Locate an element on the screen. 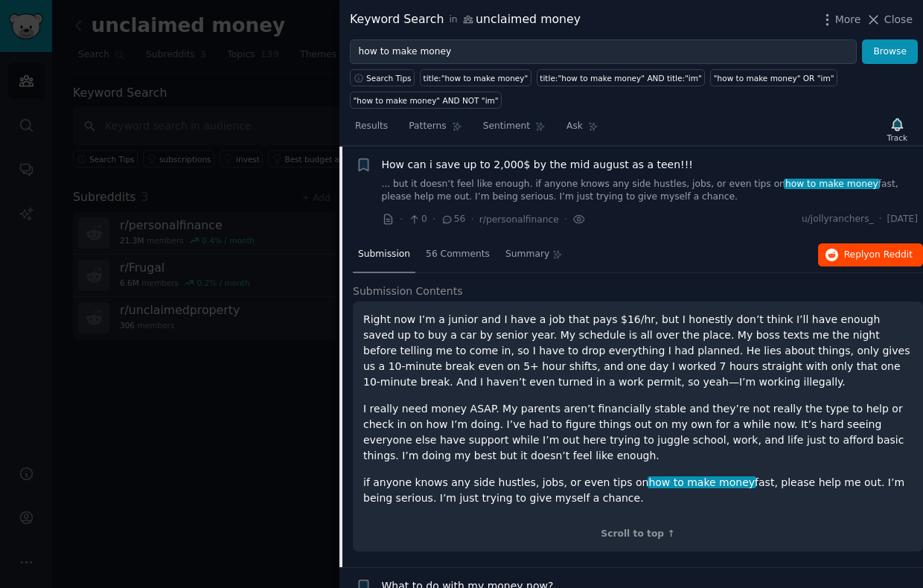 The image size is (923, 588). p: Right now I’m a junior and I have a job that pays $16/hr, but I honestly don’t think I’ll have en... is located at coordinates (638, 350).